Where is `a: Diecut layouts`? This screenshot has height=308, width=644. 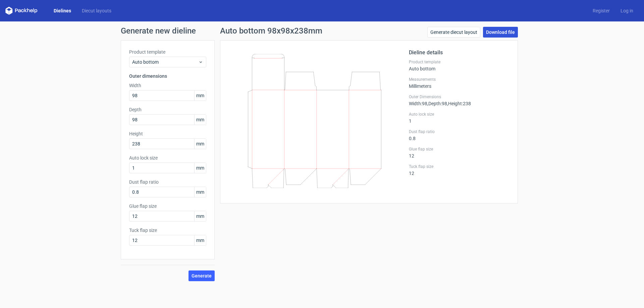
a: Diecut layouts is located at coordinates (97, 11).